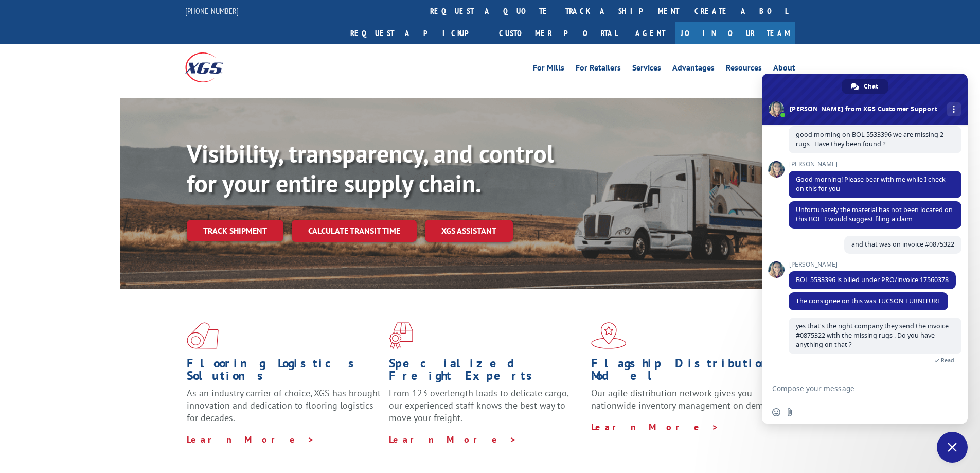  Describe the element at coordinates (735, 33) in the screenshot. I see `a: Join Our Team` at that location.